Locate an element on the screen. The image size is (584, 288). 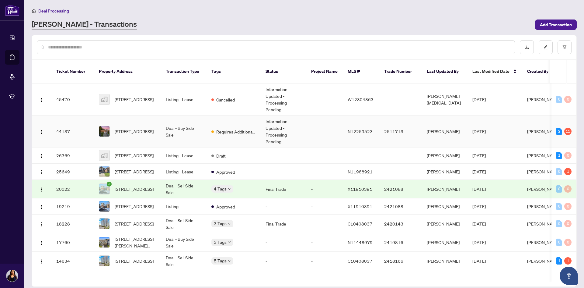
button: filter is located at coordinates (565, 47).